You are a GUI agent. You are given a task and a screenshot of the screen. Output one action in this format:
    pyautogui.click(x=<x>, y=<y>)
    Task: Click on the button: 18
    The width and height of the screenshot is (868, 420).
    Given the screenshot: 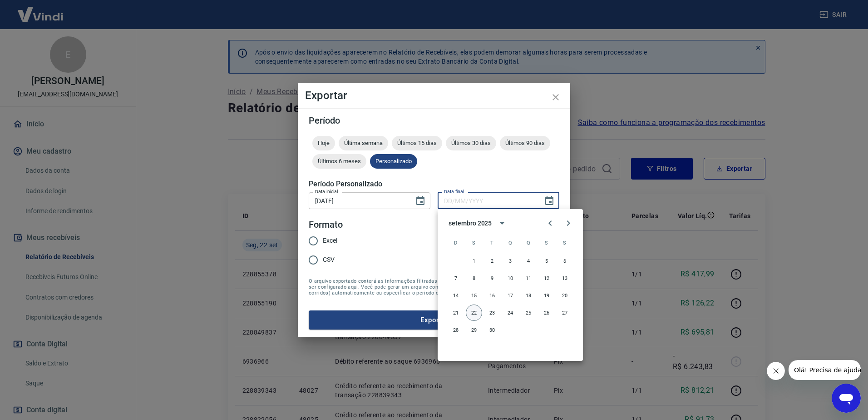 What is the action you would take?
    pyautogui.click(x=528, y=296)
    